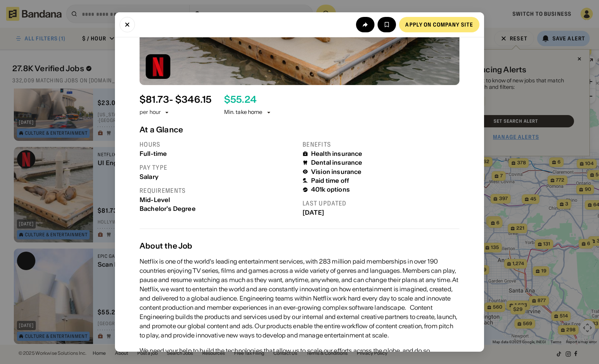  What do you see at coordinates (218, 191) in the screenshot?
I see `div: Requirements` at bounding box center [218, 191].